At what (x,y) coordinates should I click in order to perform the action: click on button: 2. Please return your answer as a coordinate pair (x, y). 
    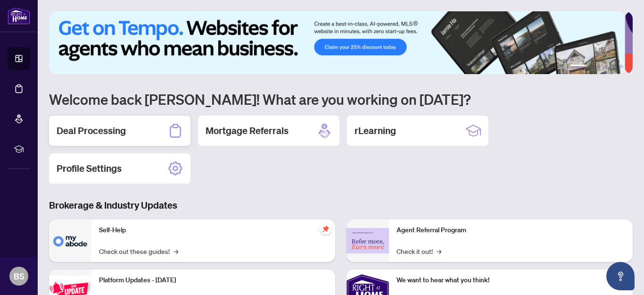
    Looking at the image, I should click on (591, 67).